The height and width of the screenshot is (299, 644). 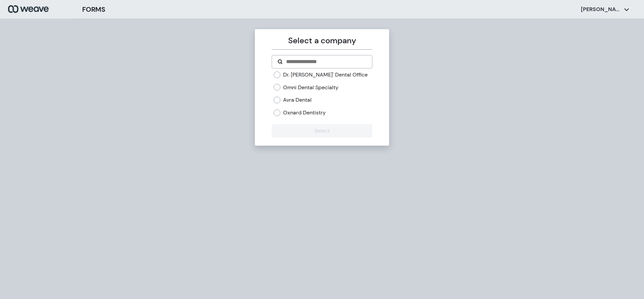 What do you see at coordinates (304, 113) in the screenshot?
I see `label: Oxnard Dentistry` at bounding box center [304, 113].